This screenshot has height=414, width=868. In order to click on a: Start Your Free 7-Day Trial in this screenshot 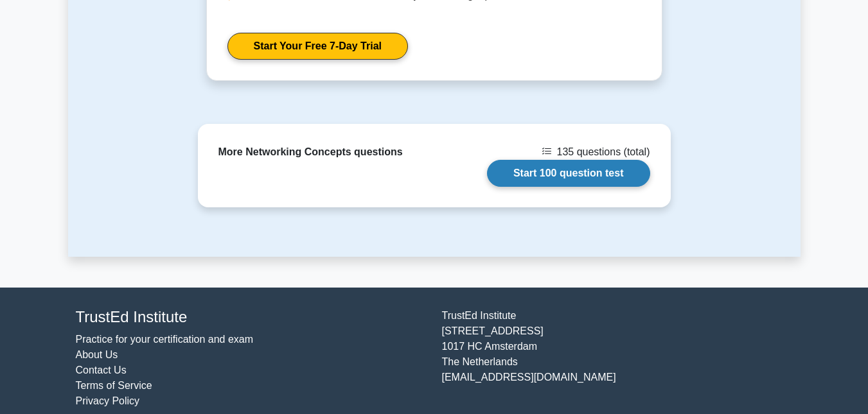, I will do `click(317, 47)`.